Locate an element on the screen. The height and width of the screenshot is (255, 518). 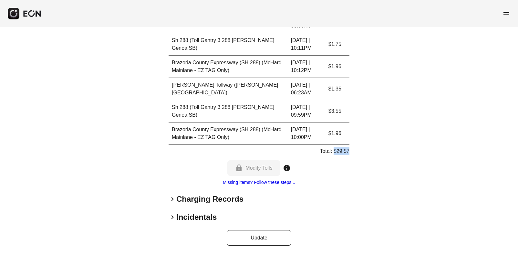
span: info is located at coordinates (287, 168).